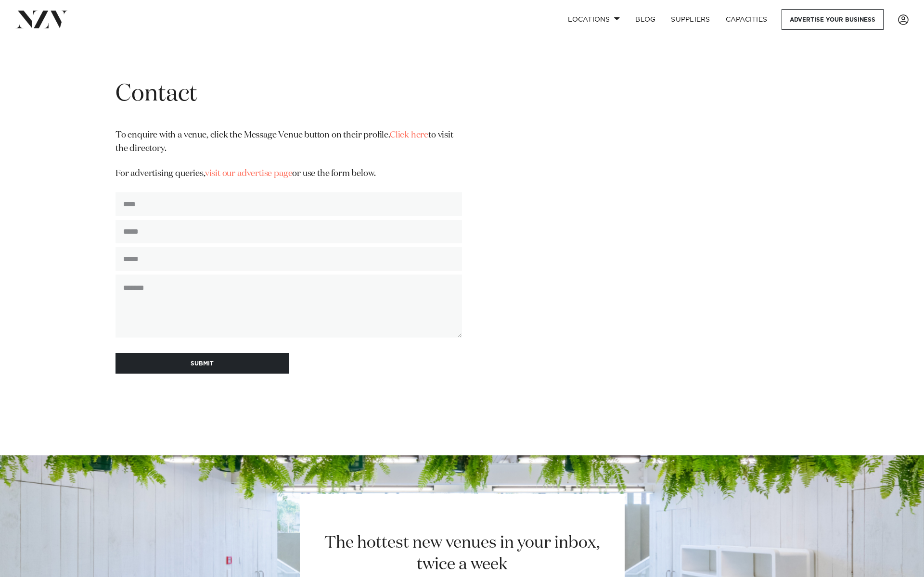  What do you see at coordinates (690, 19) in the screenshot?
I see `a: SUPPLIERS` at bounding box center [690, 19].